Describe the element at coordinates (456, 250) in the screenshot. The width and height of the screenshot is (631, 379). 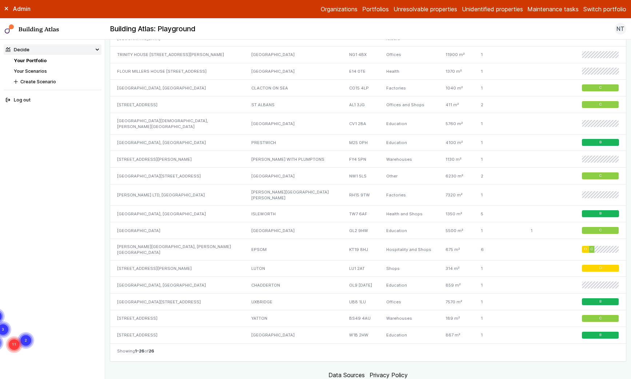
I see `div: 675 m²` at that location.